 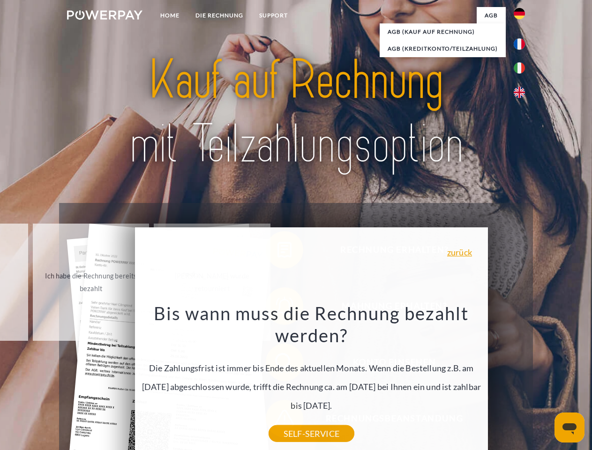 I want to click on a: SUPPORT, so click(x=273, y=15).